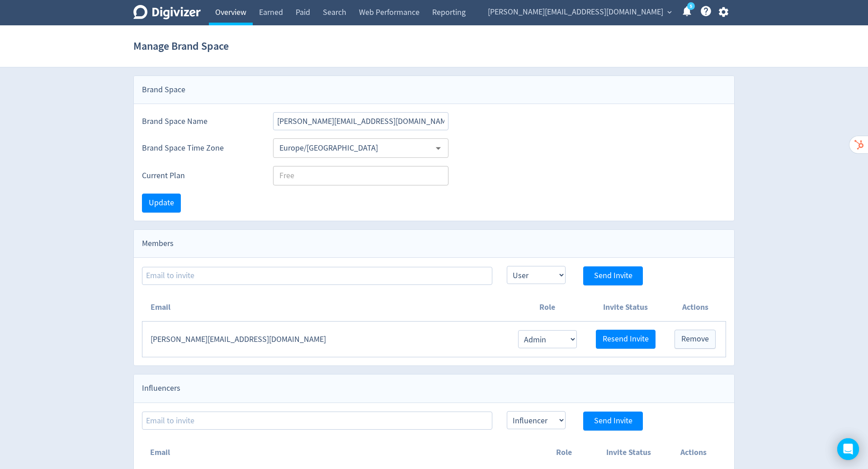 This screenshot has height=469, width=868. I want to click on input: Brand Space, so click(361, 121).